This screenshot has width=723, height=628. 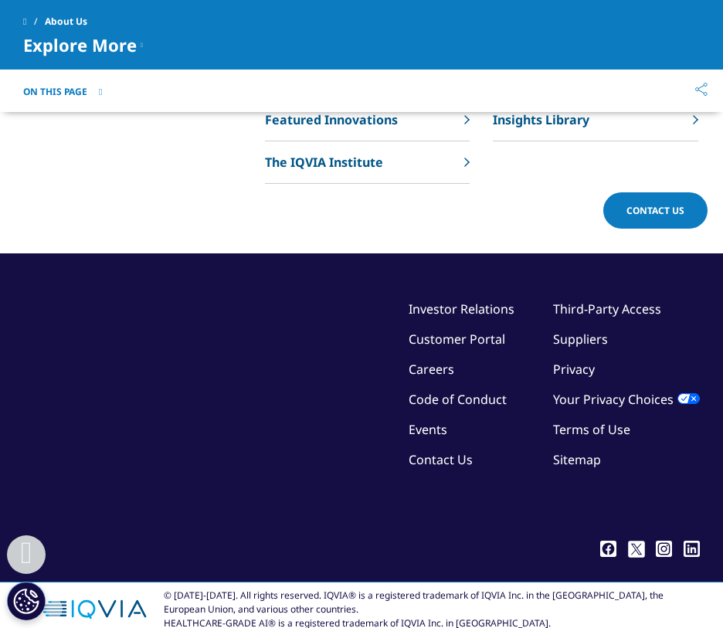 What do you see at coordinates (368, 162) in the screenshot?
I see `a: The IQVIA Institute` at bounding box center [368, 162].